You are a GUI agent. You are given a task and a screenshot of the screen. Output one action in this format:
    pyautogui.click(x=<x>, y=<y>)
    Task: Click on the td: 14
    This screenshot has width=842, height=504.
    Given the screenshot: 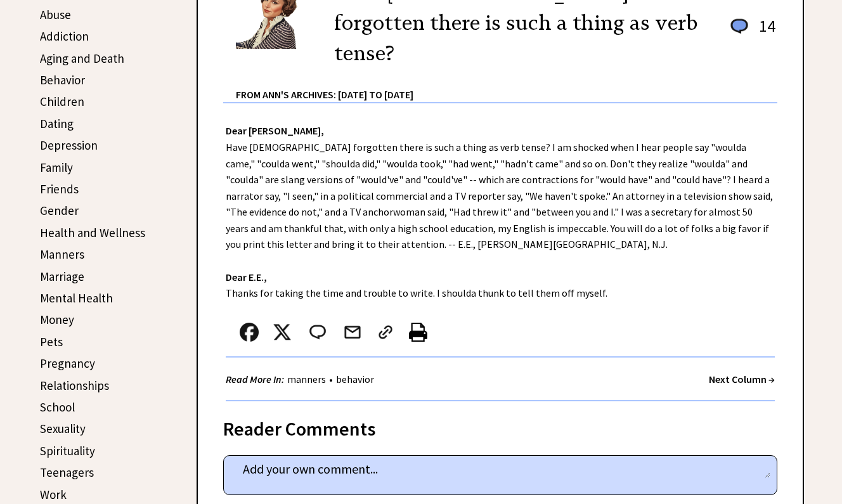 What is the action you would take?
    pyautogui.click(x=764, y=32)
    